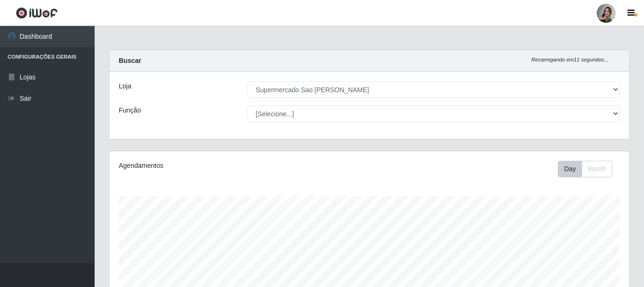  What do you see at coordinates (130, 61) in the screenshot?
I see `strong: Buscar` at bounding box center [130, 61].